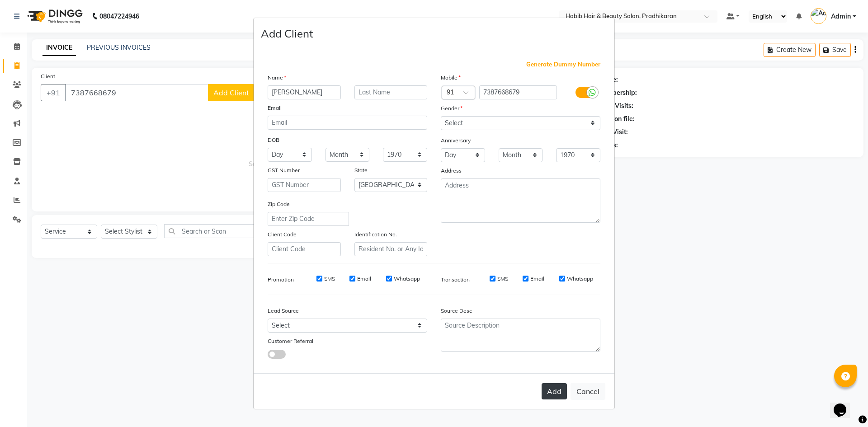 The height and width of the screenshot is (427, 868). What do you see at coordinates (563, 65) in the screenshot?
I see `span: Generate Dummy Number` at bounding box center [563, 65].